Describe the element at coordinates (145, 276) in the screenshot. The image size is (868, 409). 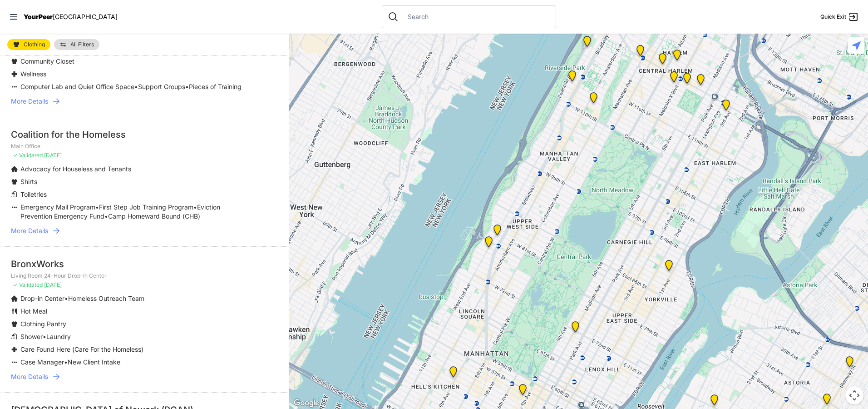
I see `p: Living Room 24-Hour Drop-In Center` at that location.